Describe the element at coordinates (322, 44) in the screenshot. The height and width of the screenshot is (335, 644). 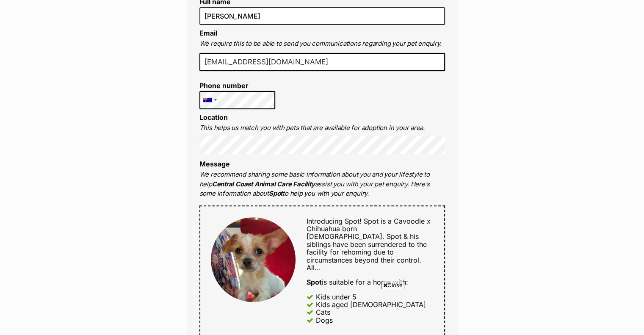
I see `p: We require this to be able to send you communications regarding your pet enquiry.` at that location.